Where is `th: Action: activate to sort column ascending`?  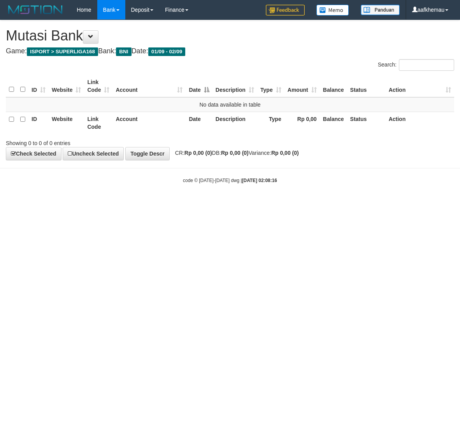
th: Action: activate to sort column ascending is located at coordinates (420, 86).